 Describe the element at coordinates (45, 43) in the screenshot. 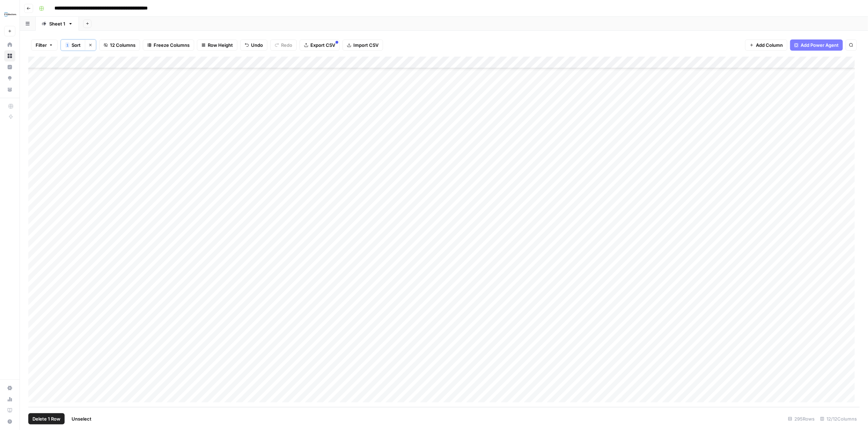

I see `div: Domain Overview` at that location.